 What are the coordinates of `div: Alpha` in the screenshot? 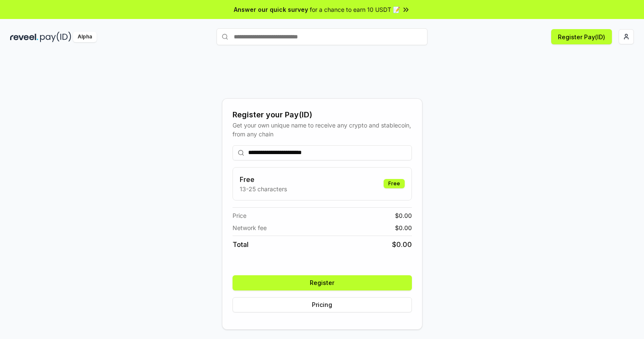 It's located at (85, 37).